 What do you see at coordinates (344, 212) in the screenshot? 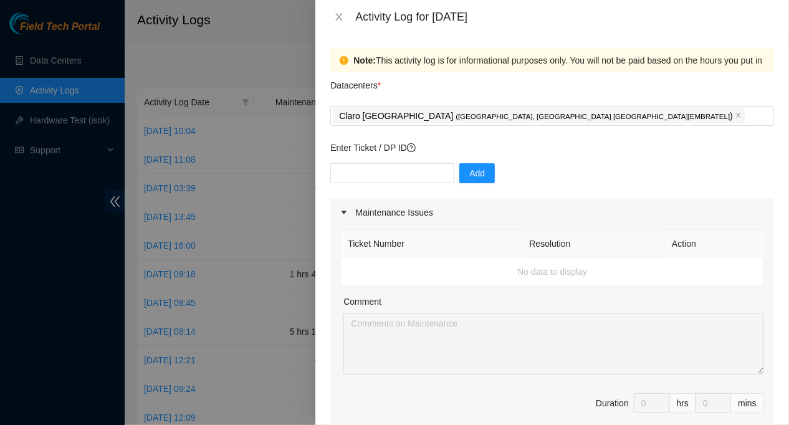
I see `span: caret-right` at bounding box center [344, 212].